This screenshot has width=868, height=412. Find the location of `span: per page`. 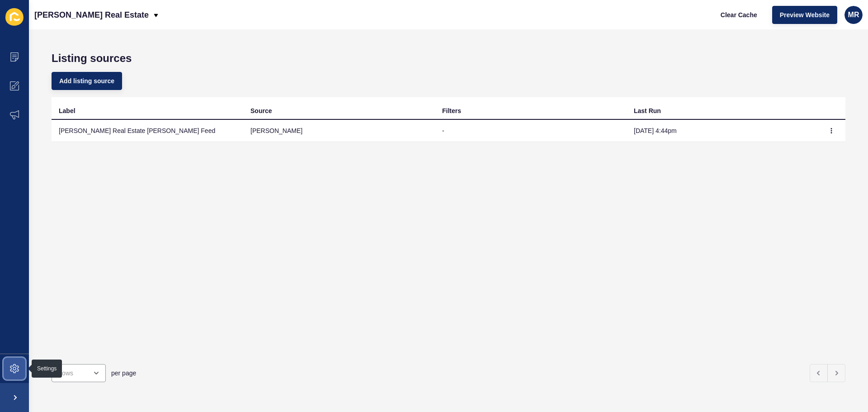

span: per page is located at coordinates (123, 373).